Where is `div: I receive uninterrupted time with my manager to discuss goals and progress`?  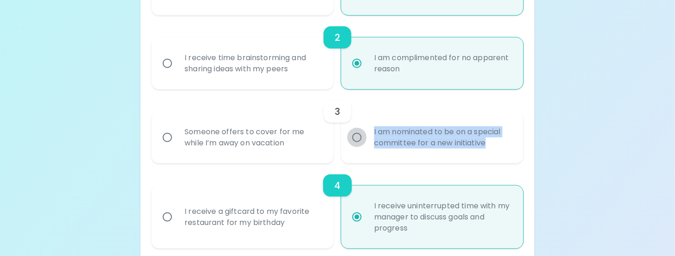 div: I receive uninterrupted time with my manager to discuss goals and progress is located at coordinates (442, 217).